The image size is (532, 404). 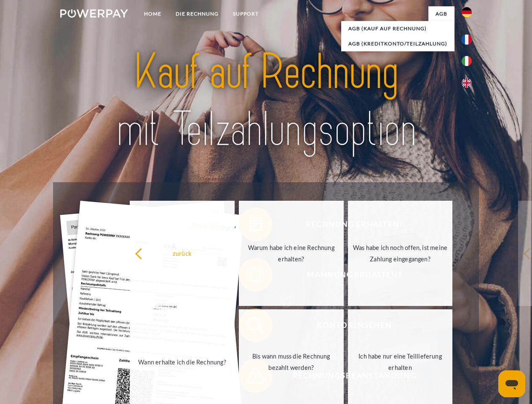 What do you see at coordinates (400, 362) in the screenshot?
I see `div: Ich habe nur eine Teillieferung erhalten` at bounding box center [400, 362].